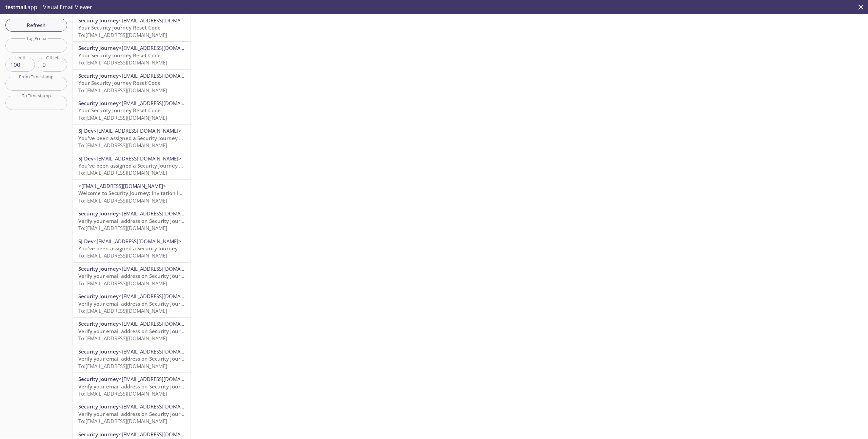 This screenshot has height=439, width=868. I want to click on span: Welcome to Security Journey: Invitation instructions, so click(142, 193).